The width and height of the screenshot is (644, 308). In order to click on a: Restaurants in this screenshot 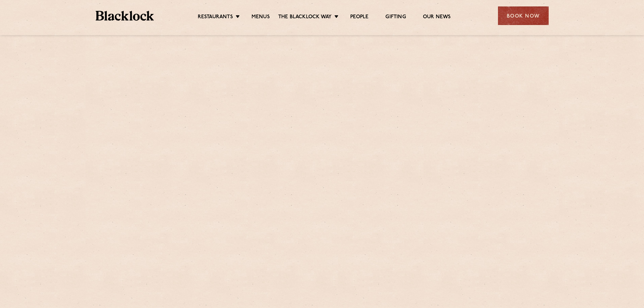, I will do `click(215, 18)`.